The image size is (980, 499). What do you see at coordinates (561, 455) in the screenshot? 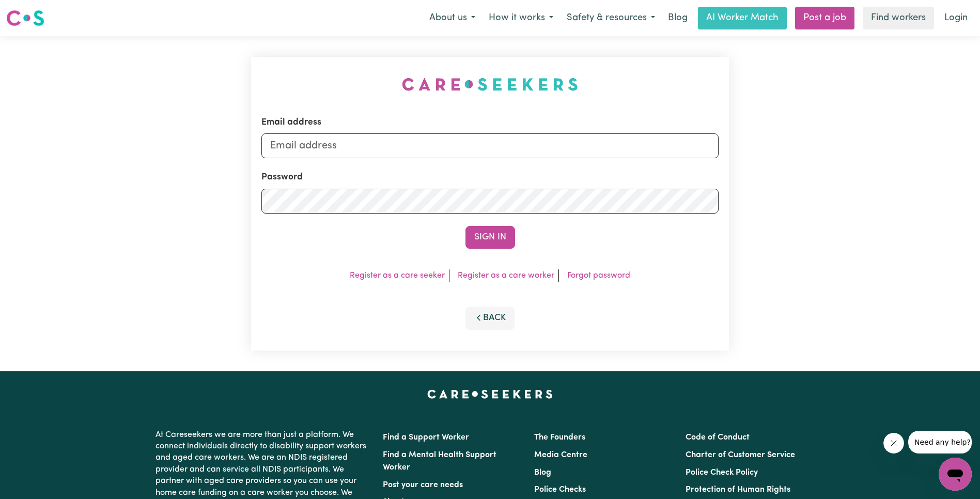
I see `a: Media Centre` at bounding box center [561, 455].